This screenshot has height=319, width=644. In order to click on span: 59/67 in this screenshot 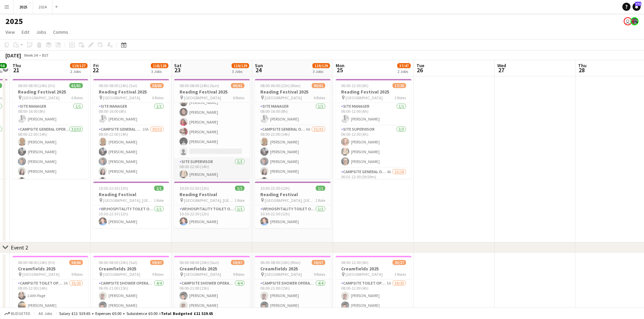, I will do `click(157, 262)`.